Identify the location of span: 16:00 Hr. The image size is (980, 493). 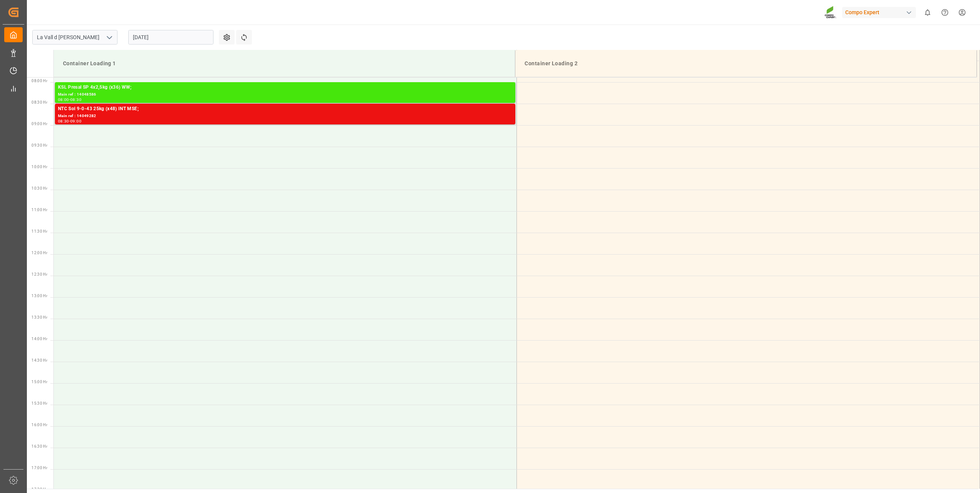
(39, 425).